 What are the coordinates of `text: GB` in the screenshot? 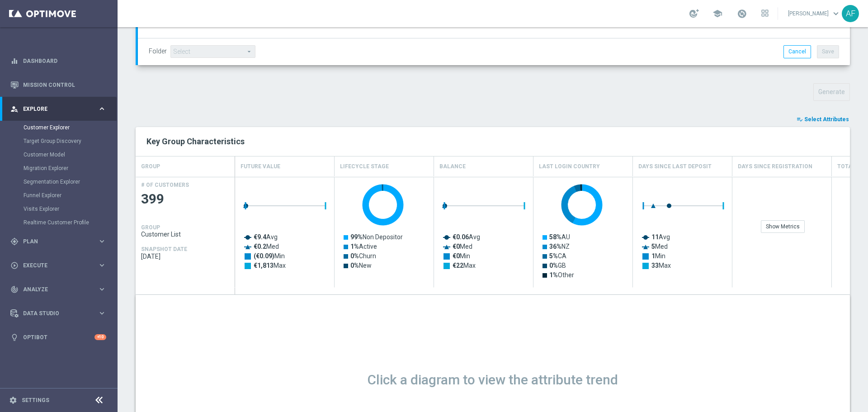 It's located at (557, 265).